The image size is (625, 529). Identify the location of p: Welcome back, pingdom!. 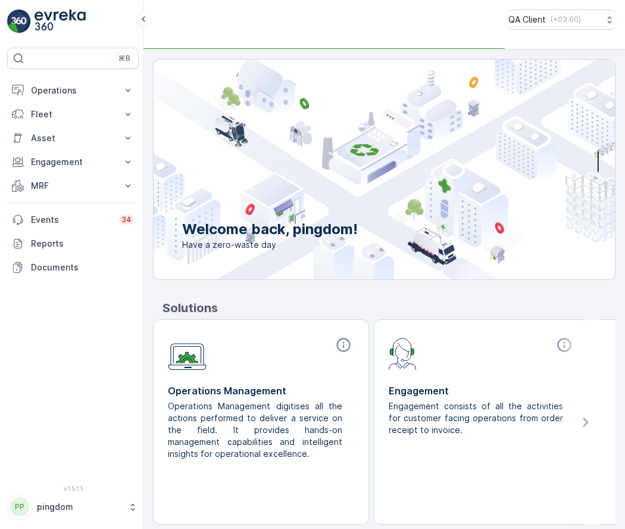
(270, 229).